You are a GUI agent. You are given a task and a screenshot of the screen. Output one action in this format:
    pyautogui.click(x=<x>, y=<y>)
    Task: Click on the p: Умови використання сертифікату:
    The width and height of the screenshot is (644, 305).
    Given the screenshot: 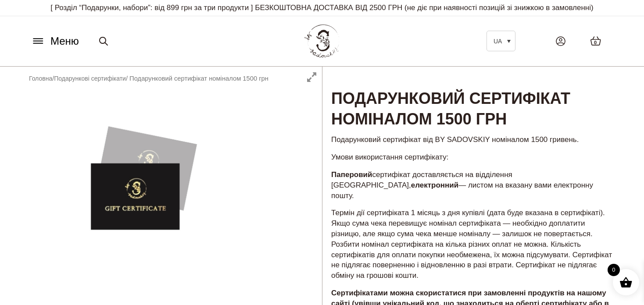 What is the action you would take?
    pyautogui.click(x=472, y=157)
    